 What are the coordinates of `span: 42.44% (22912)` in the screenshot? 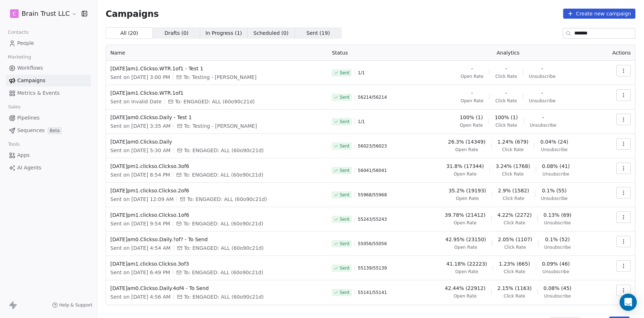 It's located at (465, 288).